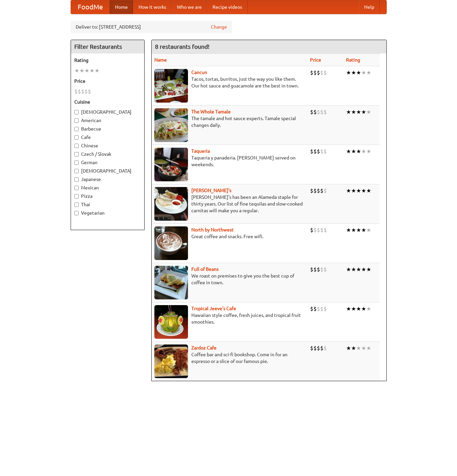 This screenshot has height=476, width=457. What do you see at coordinates (108, 60) in the screenshot?
I see `h5: Rating` at bounding box center [108, 60].